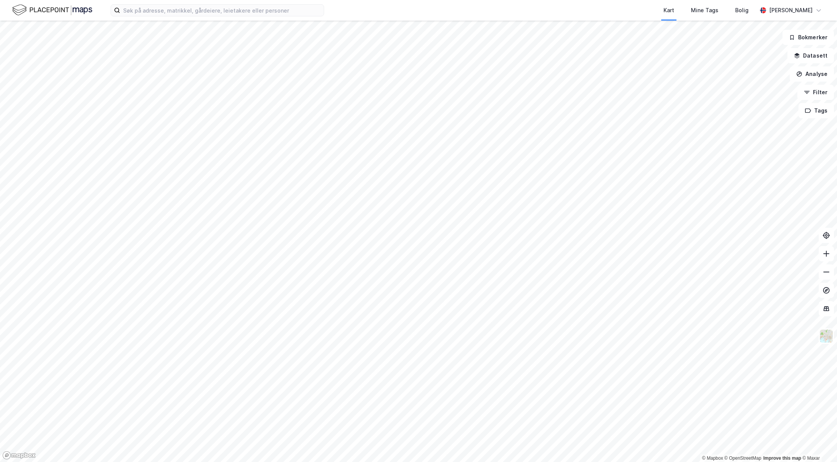 The width and height of the screenshot is (837, 462). Describe the element at coordinates (705, 10) in the screenshot. I see `div: Mine Tags` at that location.